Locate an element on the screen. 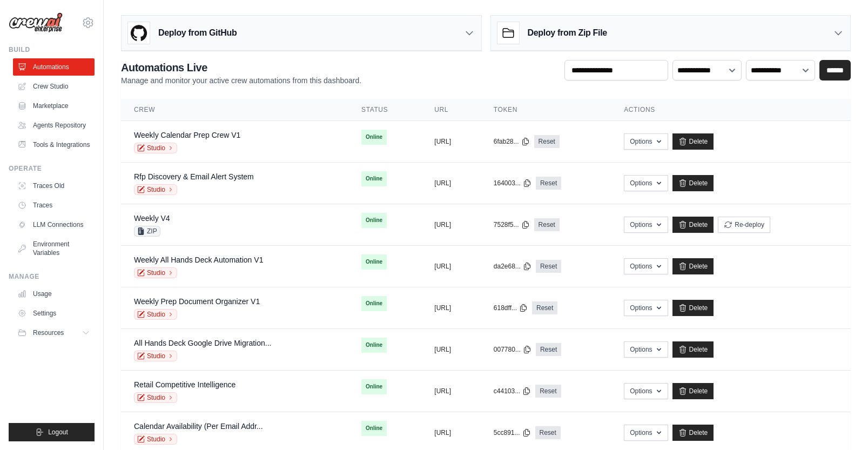  p: Manage and monitor your active crew automations from this dashboard. is located at coordinates (241, 81).